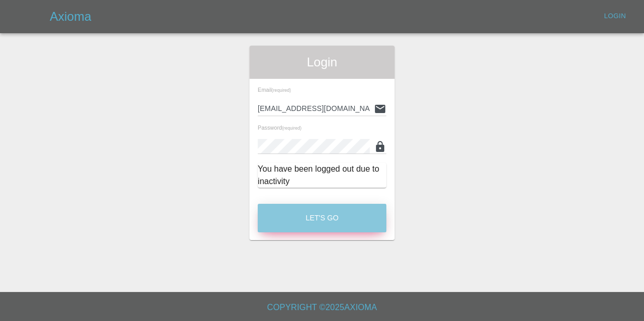 The width and height of the screenshot is (644, 321). Describe the element at coordinates (322, 62) in the screenshot. I see `span: Login` at that location.